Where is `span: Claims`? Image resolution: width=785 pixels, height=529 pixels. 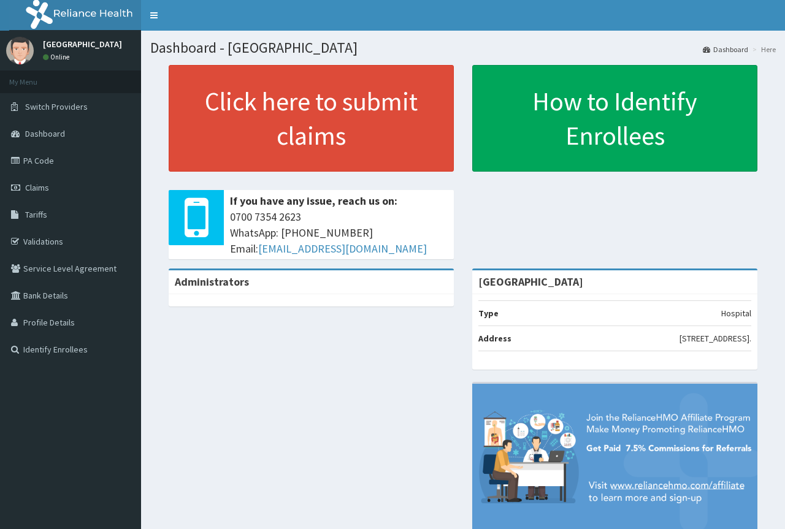 span: Claims is located at coordinates (37, 188).